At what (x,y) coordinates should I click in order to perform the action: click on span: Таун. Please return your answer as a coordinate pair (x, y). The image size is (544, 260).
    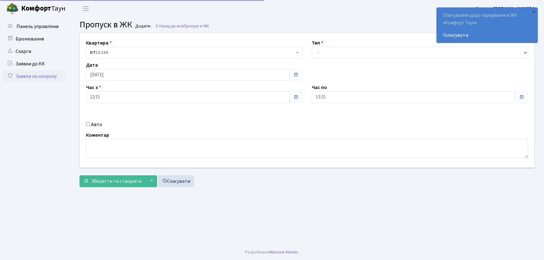
    Looking at the image, I should click on (43, 9).